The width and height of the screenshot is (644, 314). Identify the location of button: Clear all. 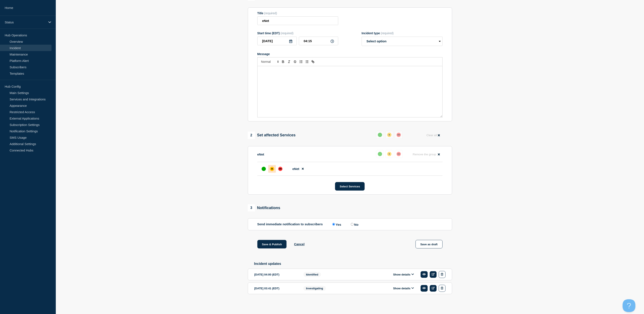
(433, 135).